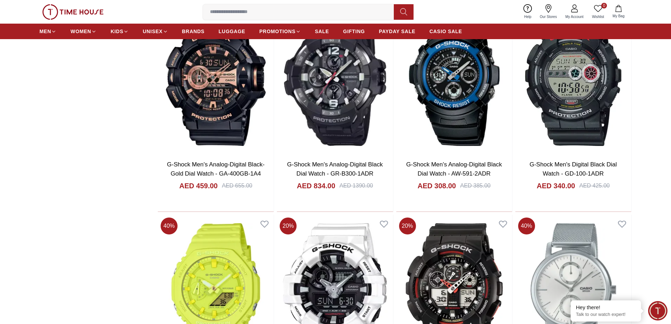 Image resolution: width=671 pixels, height=324 pixels. Describe the element at coordinates (658, 310) in the screenshot. I see `div: Chat Widget` at that location.